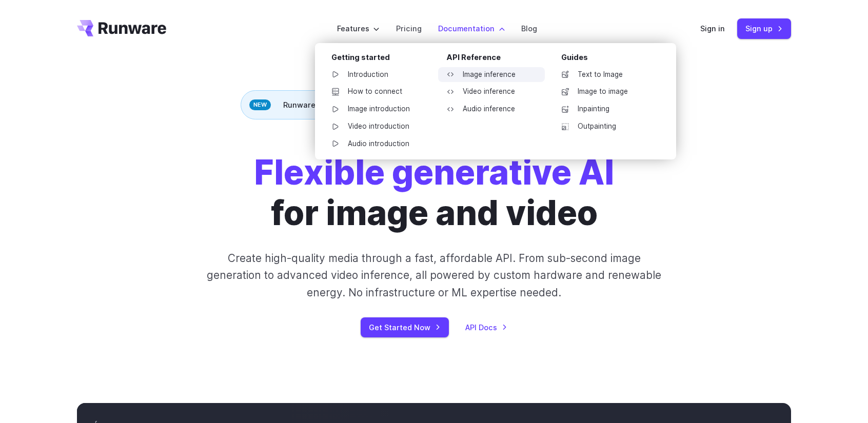 The height and width of the screenshot is (423, 868). Describe the element at coordinates (492, 110) in the screenshot. I see `a: Audio inference` at that location.